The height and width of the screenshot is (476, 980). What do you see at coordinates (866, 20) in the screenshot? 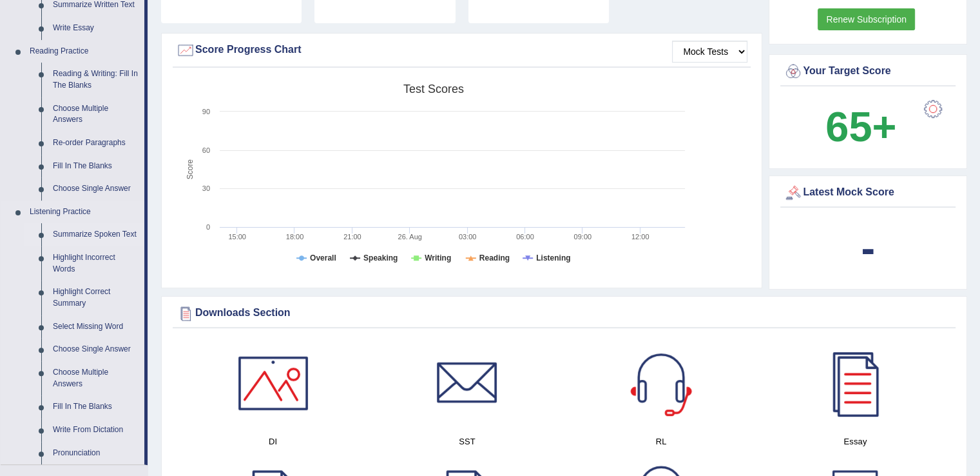
I see `a: Renew Subscription` at bounding box center [866, 20].